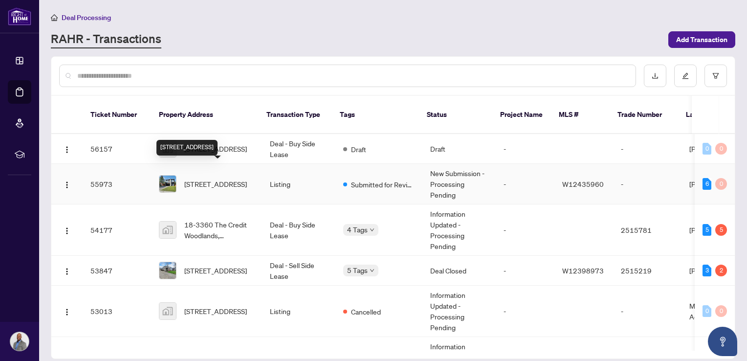 Image resolution: width=747 pixels, height=361 pixels. I want to click on td: 53847, so click(117, 271).